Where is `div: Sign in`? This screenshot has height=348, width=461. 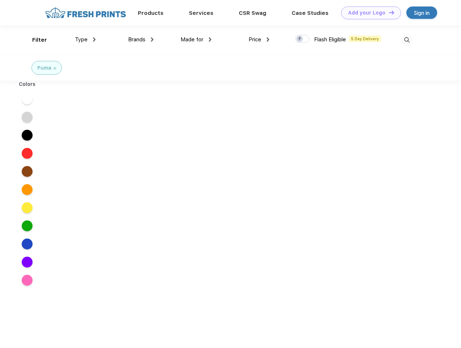
div: Sign in is located at coordinates (422, 13).